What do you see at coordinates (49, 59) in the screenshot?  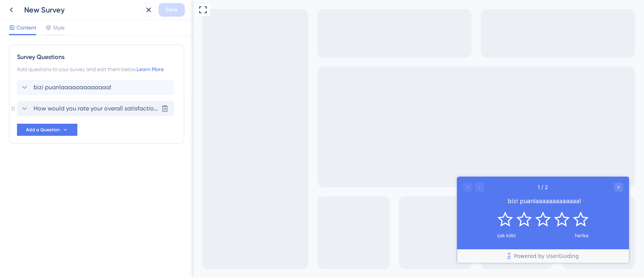 I see `div: çok kötü` at bounding box center [49, 59].